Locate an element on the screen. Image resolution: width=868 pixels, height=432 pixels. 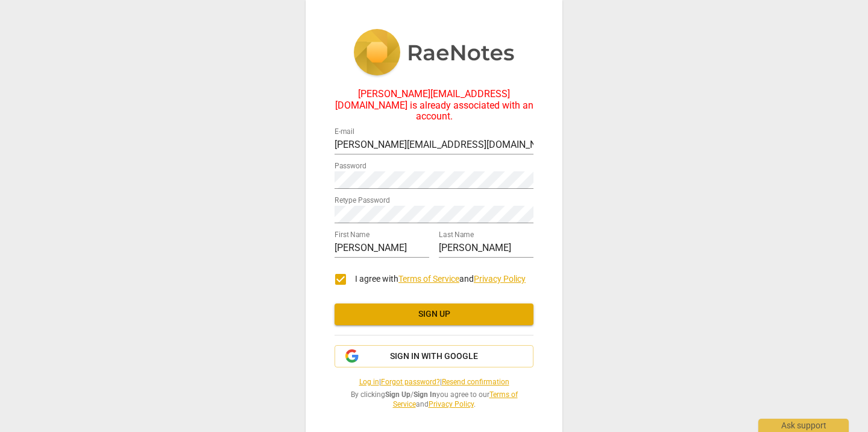
span: Sign in with Google is located at coordinates (434, 356).